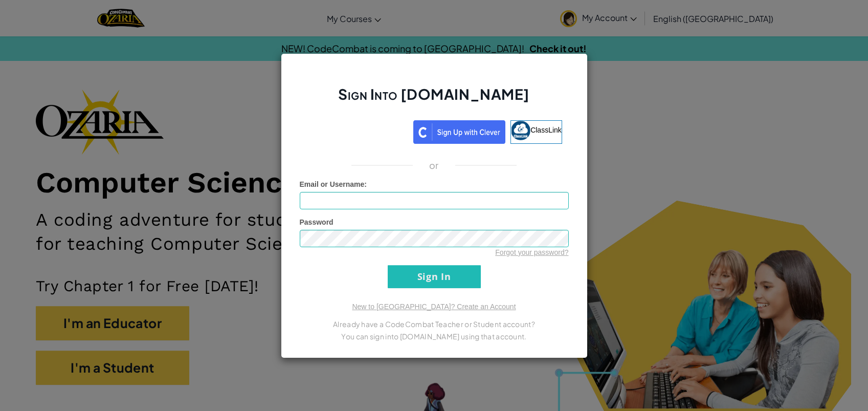  I want to click on img: clever_sso_button@2x.png, so click(459, 132).